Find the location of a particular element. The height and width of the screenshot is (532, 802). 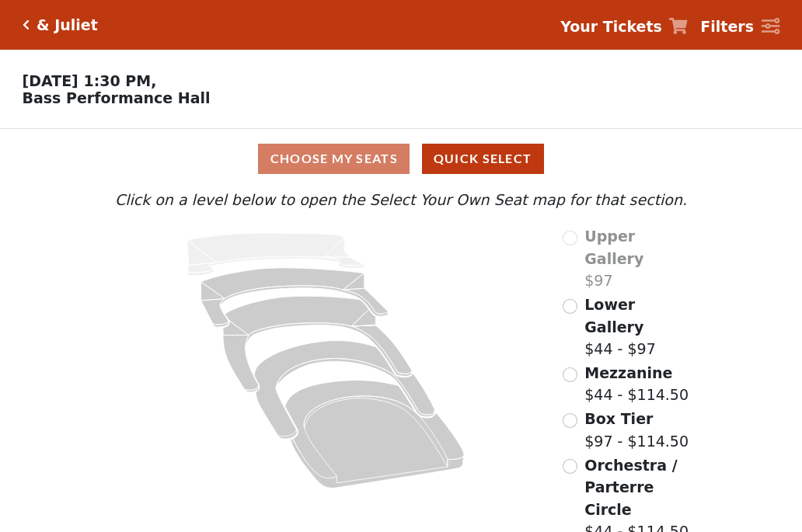

label: $97 is located at coordinates (638, 259).